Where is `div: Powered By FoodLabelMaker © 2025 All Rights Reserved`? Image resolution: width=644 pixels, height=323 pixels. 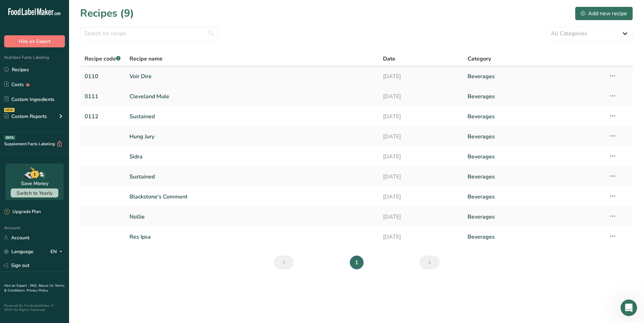
div: Powered By FoodLabelMaker © 2025 All Rights Reserved is located at coordinates (35, 308).